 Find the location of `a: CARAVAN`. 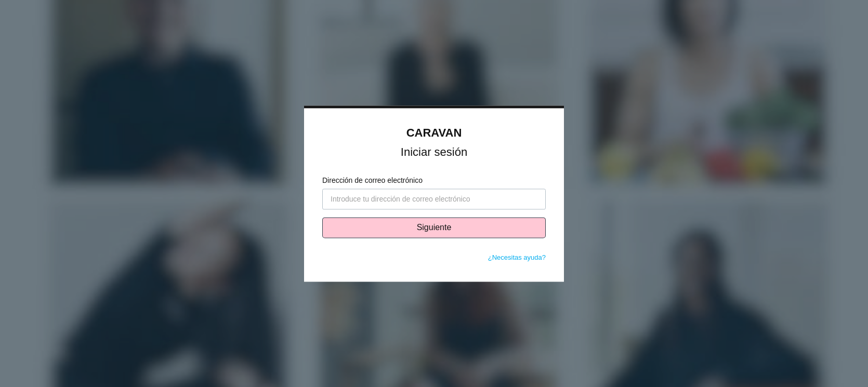

a: CARAVAN is located at coordinates (434, 133).